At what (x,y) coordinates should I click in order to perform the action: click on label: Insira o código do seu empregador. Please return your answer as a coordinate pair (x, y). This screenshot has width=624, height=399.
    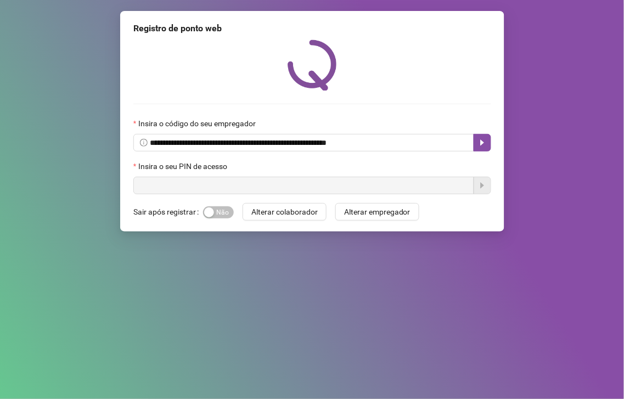
    Looking at the image, I should click on (198, 123).